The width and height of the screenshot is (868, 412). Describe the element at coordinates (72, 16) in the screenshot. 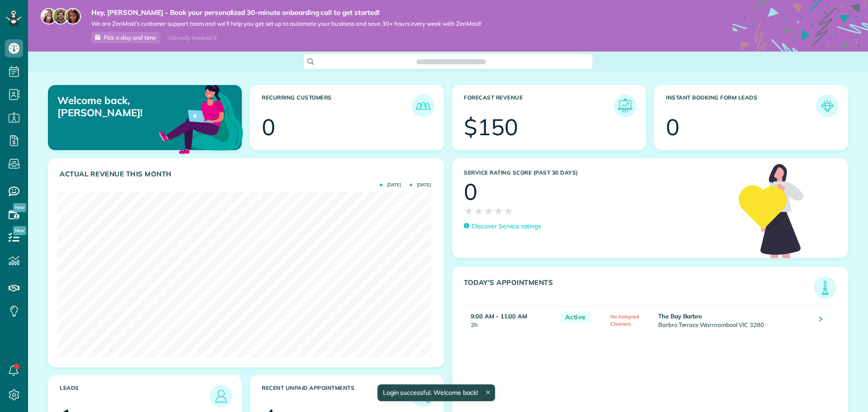

I see `img: michelle-19f622bdf1676172e81f8f8fba1fb50e276960ebfe0243fe18214015130c80e4.jpg` at that location.